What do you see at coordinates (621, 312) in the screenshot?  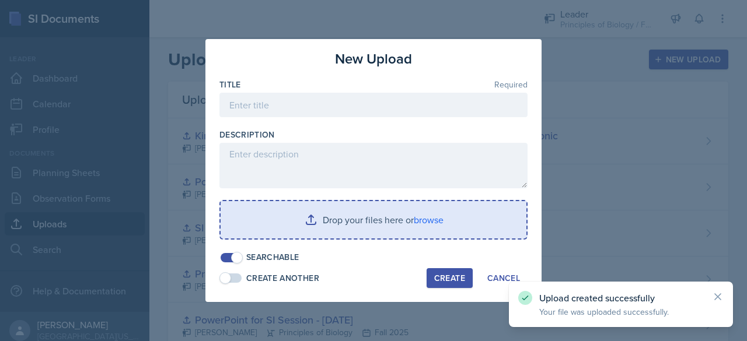 I see `p: Your file was uploaded successfully.` at bounding box center [621, 312].